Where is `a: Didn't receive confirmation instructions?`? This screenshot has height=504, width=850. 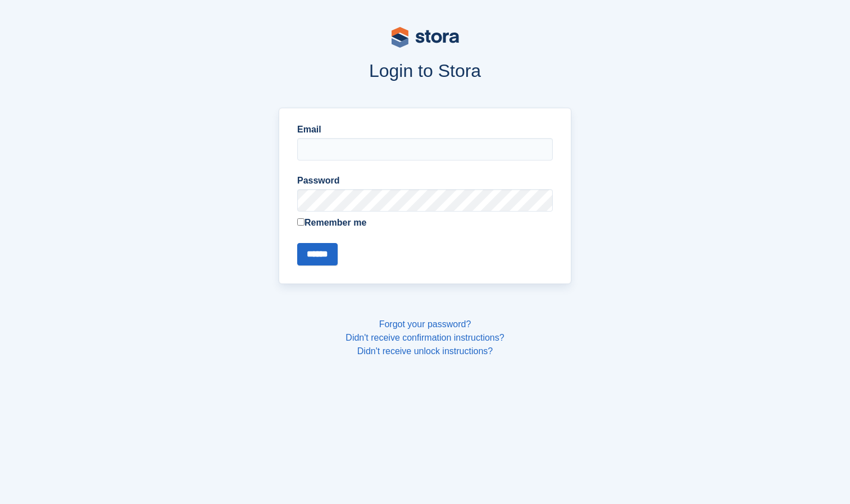 a: Didn't receive confirmation instructions? is located at coordinates (425, 338).